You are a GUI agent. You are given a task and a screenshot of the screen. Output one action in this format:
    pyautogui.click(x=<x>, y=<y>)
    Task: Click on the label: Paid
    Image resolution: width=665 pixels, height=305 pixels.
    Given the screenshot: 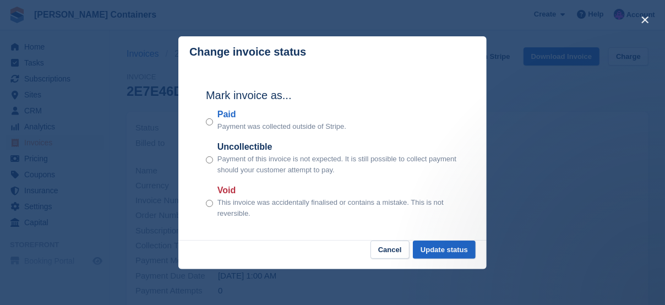 What is the action you would take?
    pyautogui.click(x=282, y=114)
    